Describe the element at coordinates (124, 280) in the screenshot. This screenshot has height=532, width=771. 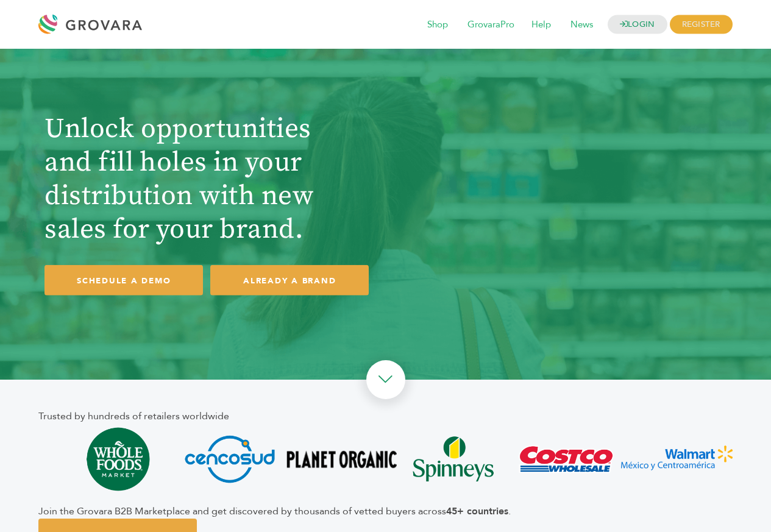
I see `a: SCHEDULE A DEMO` at that location.